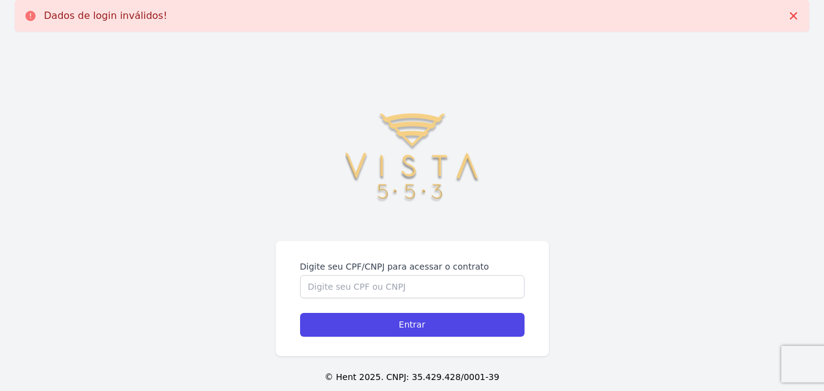 The height and width of the screenshot is (391, 824). Describe the element at coordinates (413, 325) in the screenshot. I see `input: Entrar` at that location.